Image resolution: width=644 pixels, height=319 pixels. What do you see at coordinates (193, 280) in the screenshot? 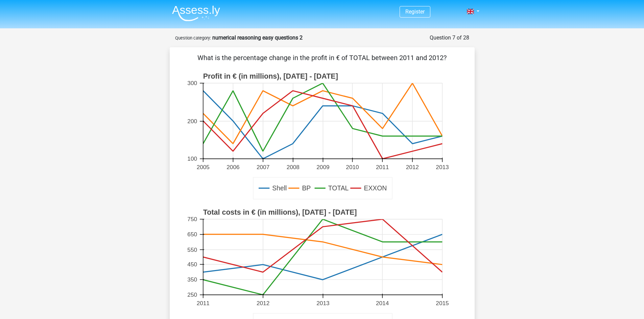
I see `text: 350` at bounding box center [193, 280].